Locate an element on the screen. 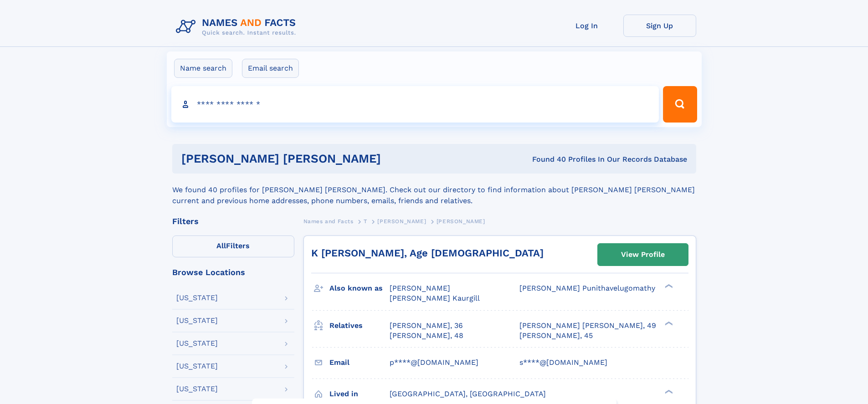 This screenshot has width=868, height=404. button: Search Button is located at coordinates (680, 104).